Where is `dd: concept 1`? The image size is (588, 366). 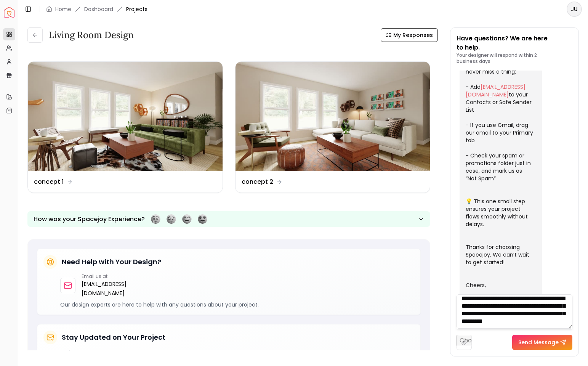
dd: concept 1 is located at coordinates (49, 182).